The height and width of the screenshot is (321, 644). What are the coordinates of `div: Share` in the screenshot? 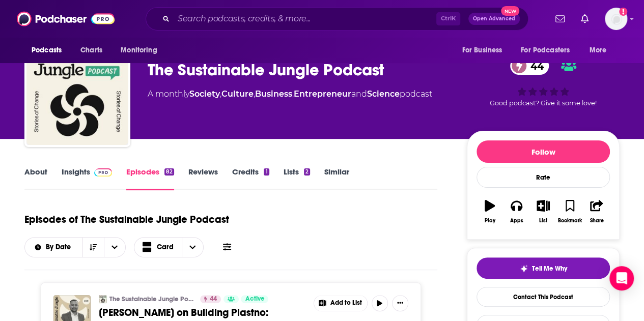 It's located at (596, 221).